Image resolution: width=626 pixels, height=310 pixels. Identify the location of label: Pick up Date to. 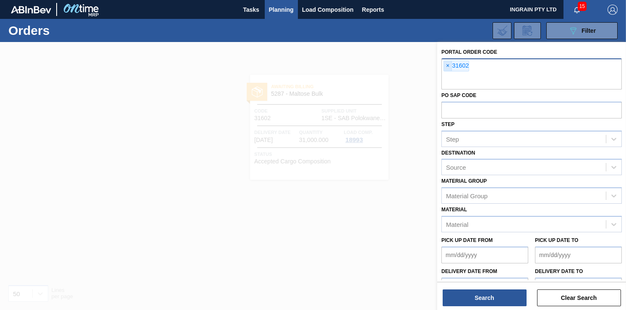
(556, 240).